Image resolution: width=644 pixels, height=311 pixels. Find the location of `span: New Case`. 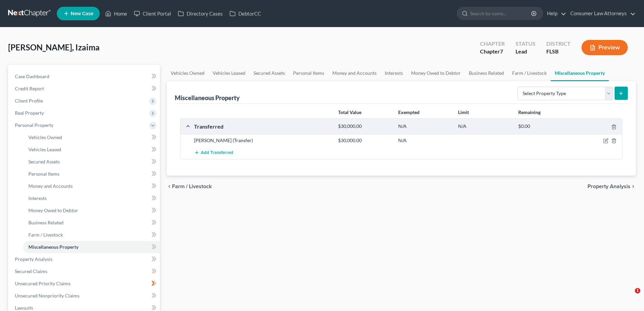

span: New Case is located at coordinates (82, 14).